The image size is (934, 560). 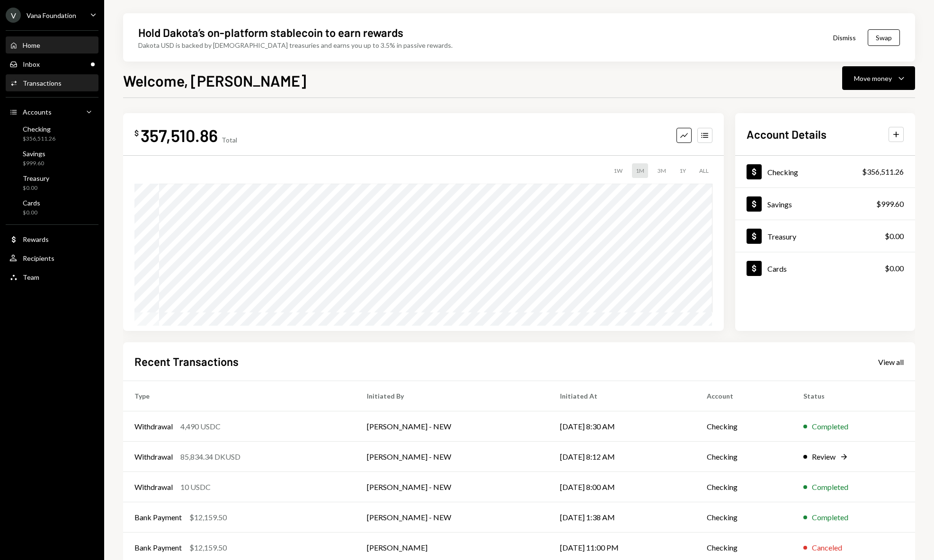 What do you see at coordinates (31, 45) in the screenshot?
I see `div: Home` at bounding box center [31, 45].